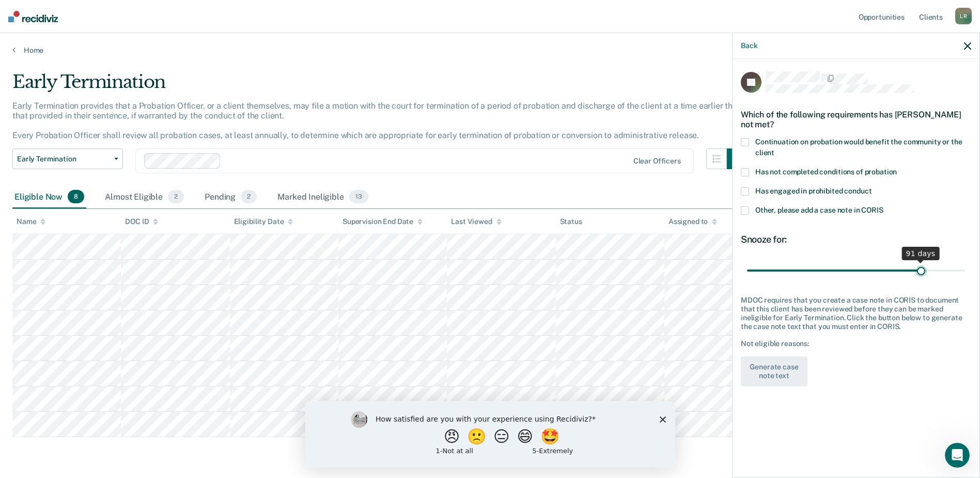 The height and width of the screenshot is (478, 980). I want to click on div: DOC ID, so click(142, 221).